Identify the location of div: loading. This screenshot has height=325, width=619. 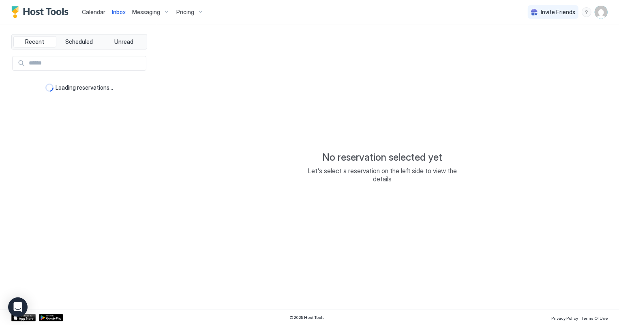
(49, 88).